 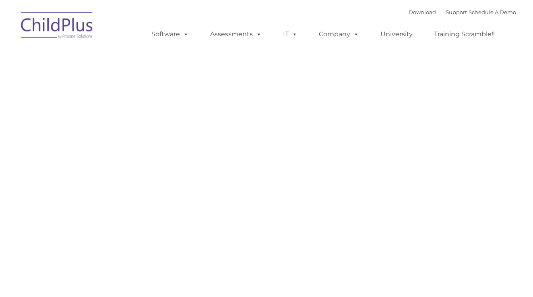 I want to click on a: Support, so click(x=456, y=12).